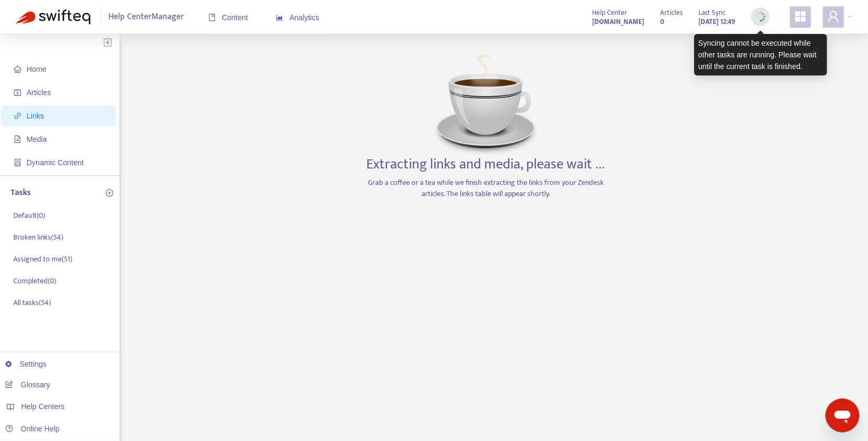 This screenshot has height=441, width=868. I want to click on span: home, so click(17, 69).